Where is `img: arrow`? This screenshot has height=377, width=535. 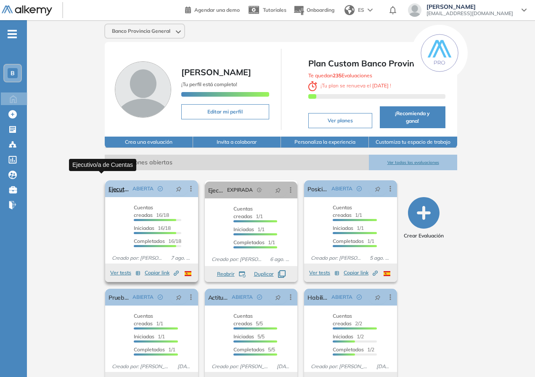
img: arrow is located at coordinates (370, 10).